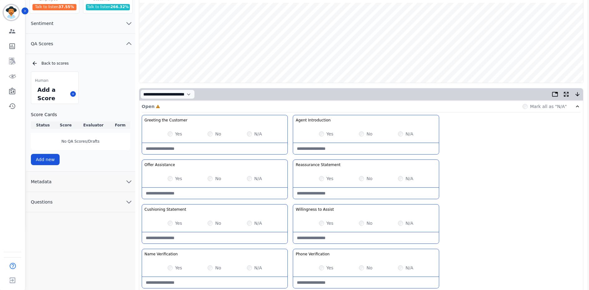 This screenshot has width=589, height=290. What do you see at coordinates (161, 254) in the screenshot?
I see `h3: Name Verification` at bounding box center [161, 254].